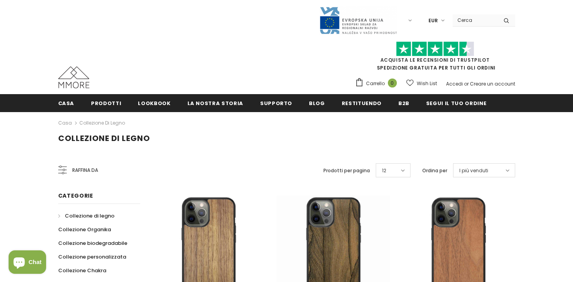 Image resolution: width=573 pixels, height=282 pixels. I want to click on inbox-online-store-chat: Shopify online store chat, so click(27, 263).